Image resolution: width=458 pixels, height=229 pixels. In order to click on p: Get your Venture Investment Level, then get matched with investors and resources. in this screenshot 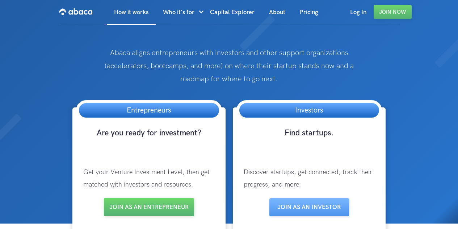, I will do `click(149, 178)`.